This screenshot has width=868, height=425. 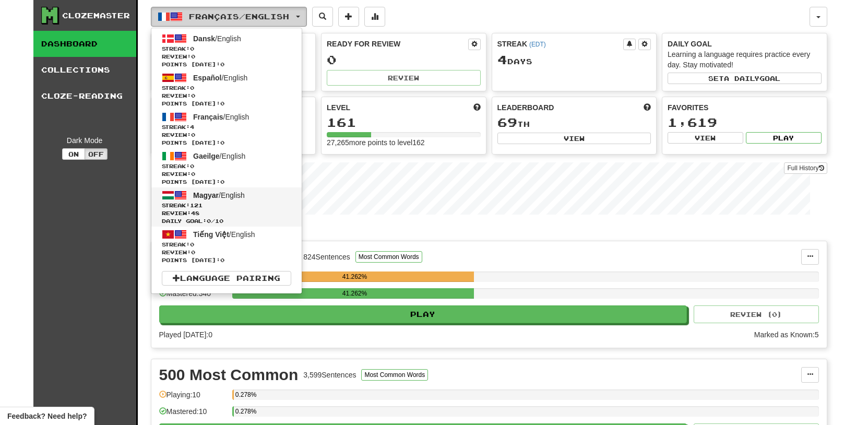 What do you see at coordinates (226, 213) in the screenshot?
I see `span: Review: 48` at bounding box center [226, 213].